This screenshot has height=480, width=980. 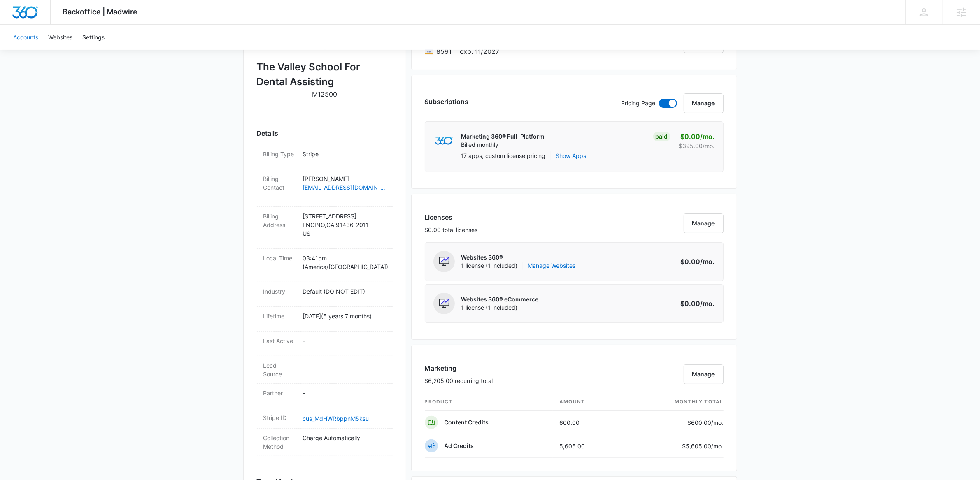 What do you see at coordinates (324, 418) in the screenshot?
I see `div: Stripe IDcus_MdHWRbppnM5ksu` at bounding box center [324, 418].